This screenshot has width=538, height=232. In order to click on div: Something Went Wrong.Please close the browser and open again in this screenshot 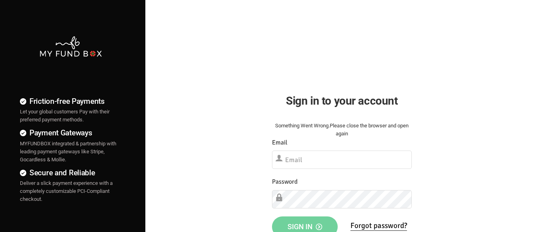, I will do `click(342, 130)`.